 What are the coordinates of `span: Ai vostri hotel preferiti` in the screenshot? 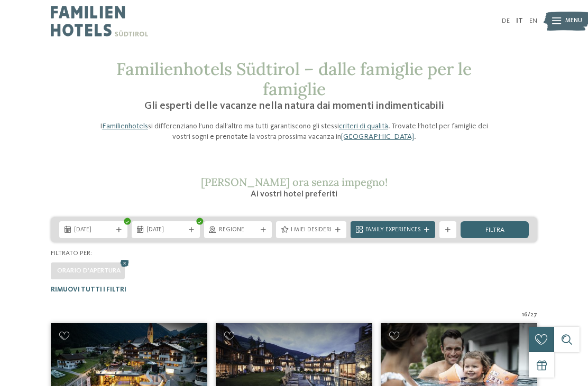 It's located at (294, 194).